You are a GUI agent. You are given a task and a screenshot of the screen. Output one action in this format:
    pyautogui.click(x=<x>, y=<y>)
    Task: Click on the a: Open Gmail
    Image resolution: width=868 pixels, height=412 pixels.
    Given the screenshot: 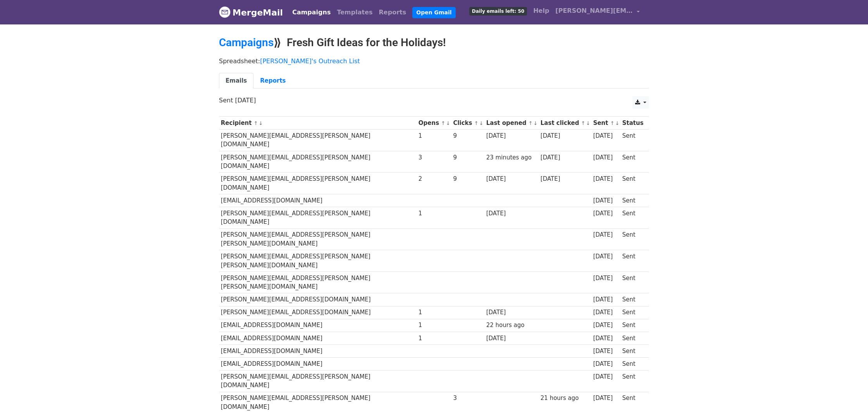 What is the action you would take?
    pyautogui.click(x=434, y=12)
    